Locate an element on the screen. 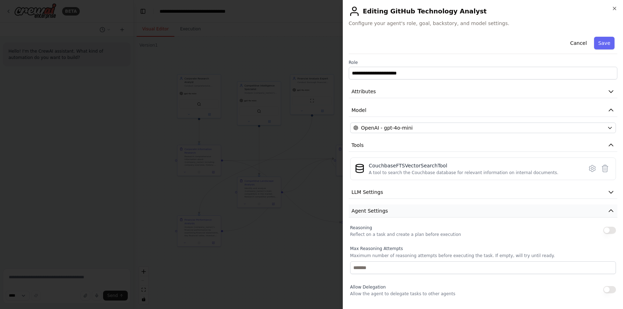  button: Model is located at coordinates (483, 110).